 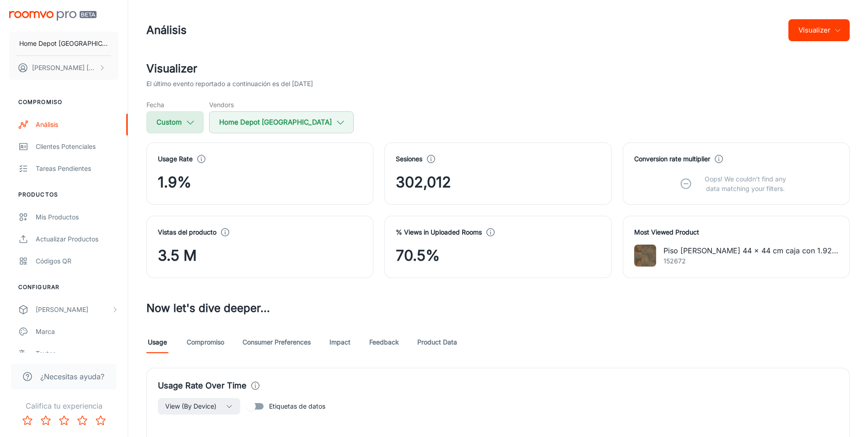 I want to click on button: Rate 4 star, so click(x=82, y=420).